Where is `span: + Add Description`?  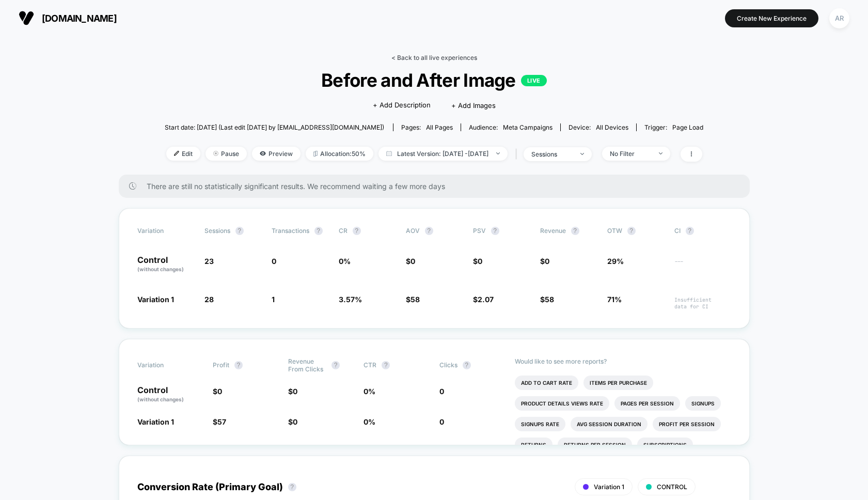
span: + Add Description is located at coordinates (402, 106).